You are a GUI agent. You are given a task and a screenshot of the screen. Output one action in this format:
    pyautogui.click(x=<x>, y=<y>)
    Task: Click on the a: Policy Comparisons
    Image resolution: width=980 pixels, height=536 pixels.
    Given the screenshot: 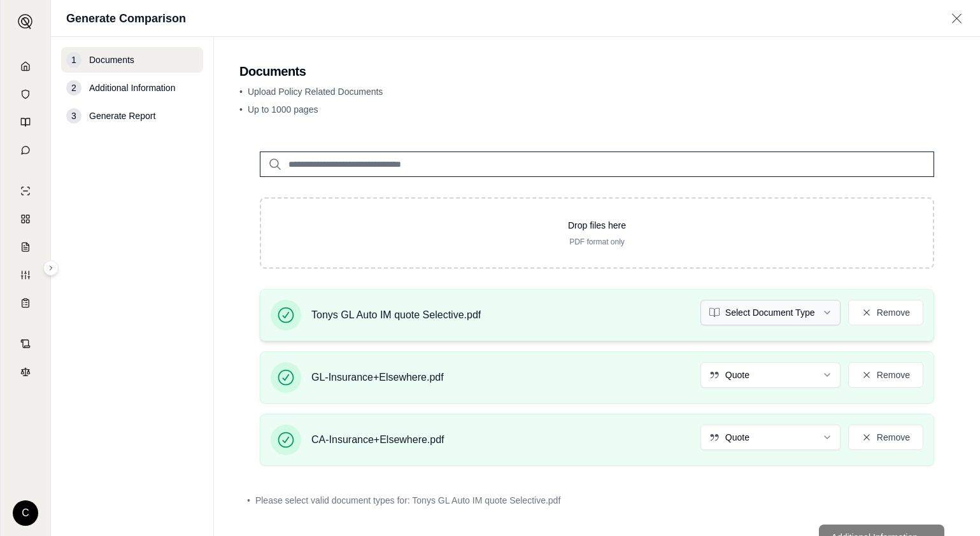 What is the action you would take?
    pyautogui.click(x=26, y=219)
    